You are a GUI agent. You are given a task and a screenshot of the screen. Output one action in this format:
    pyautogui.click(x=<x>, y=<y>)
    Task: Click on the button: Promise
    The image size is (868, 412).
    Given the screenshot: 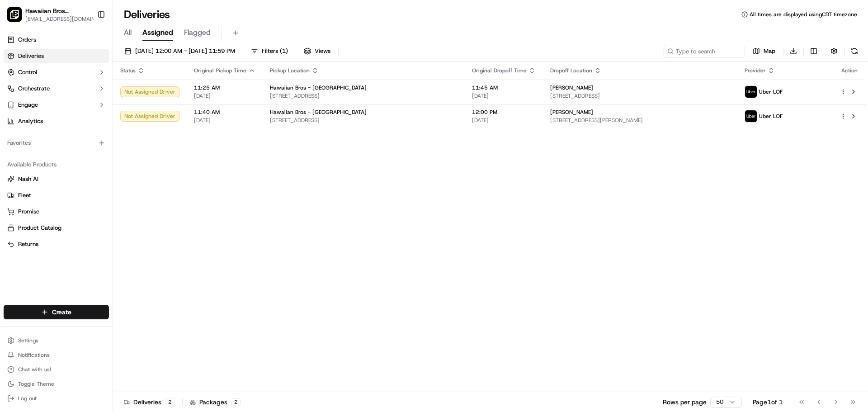 What is the action you would take?
    pyautogui.click(x=56, y=212)
    